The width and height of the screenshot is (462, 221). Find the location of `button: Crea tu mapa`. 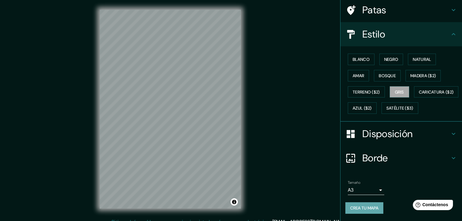

button: Crea tu mapa is located at coordinates (364, 208).